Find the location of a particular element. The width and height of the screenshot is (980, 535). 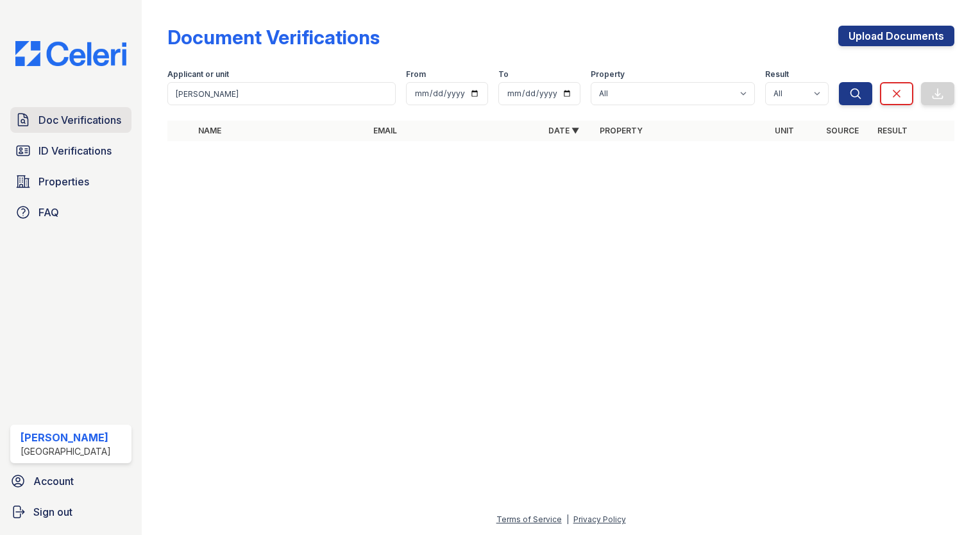

a: FAQ is located at coordinates (70, 212).